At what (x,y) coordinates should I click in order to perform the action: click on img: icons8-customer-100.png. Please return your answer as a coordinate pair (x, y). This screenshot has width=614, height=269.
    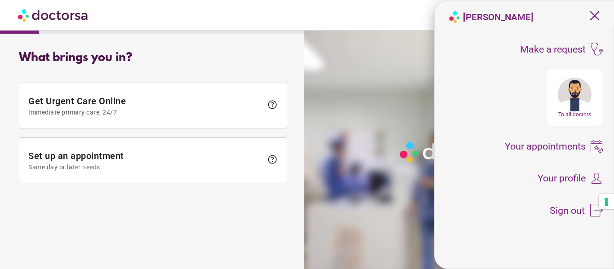
    Looking at the image, I should click on (596, 178).